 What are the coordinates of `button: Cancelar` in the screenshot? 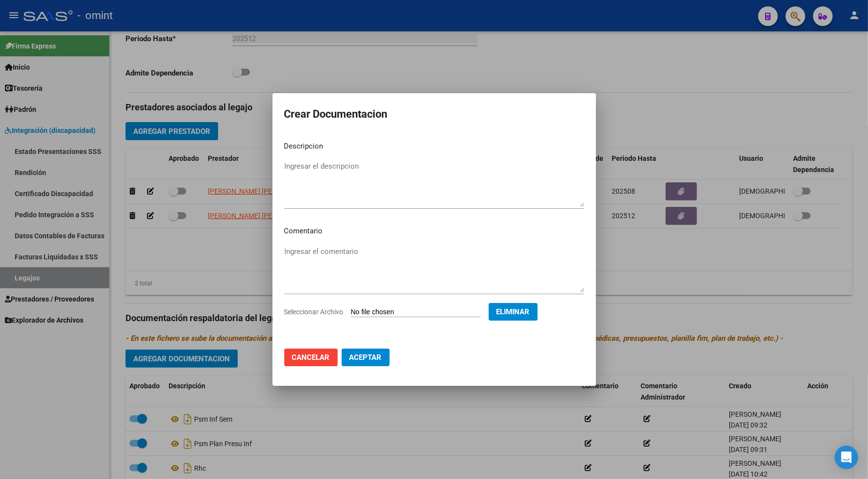 It's located at (311, 358).